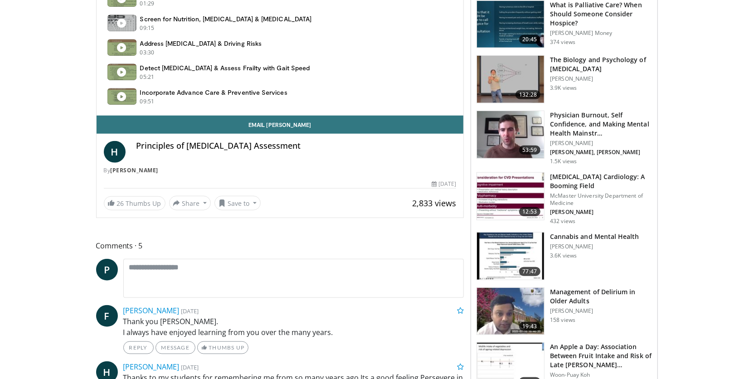 This screenshot has height=379, width=754. What do you see at coordinates (115, 152) in the screenshot?
I see `span: H` at bounding box center [115, 152].